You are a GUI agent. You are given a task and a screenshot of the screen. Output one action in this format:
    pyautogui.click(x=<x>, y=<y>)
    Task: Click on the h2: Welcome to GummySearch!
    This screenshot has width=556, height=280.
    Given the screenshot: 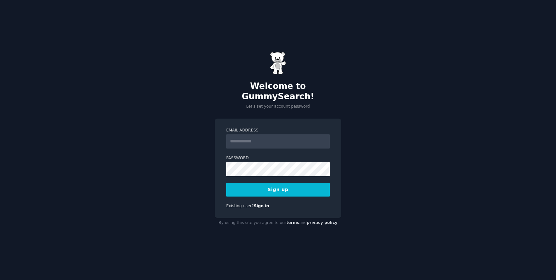 What is the action you would take?
    pyautogui.click(x=278, y=91)
    